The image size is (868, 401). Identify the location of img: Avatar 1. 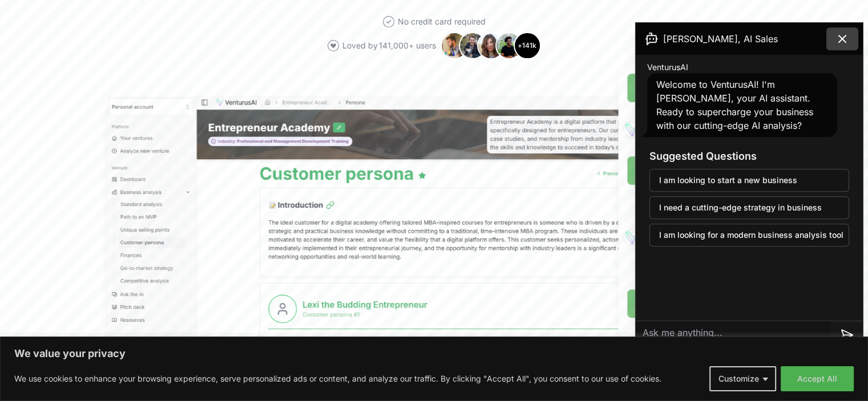
(454, 45).